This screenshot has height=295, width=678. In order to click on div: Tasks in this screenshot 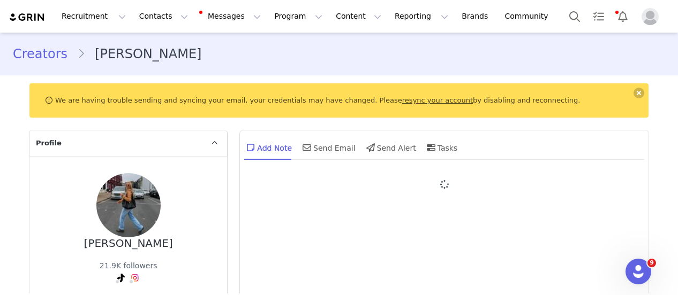, I will do `click(441, 148)`.